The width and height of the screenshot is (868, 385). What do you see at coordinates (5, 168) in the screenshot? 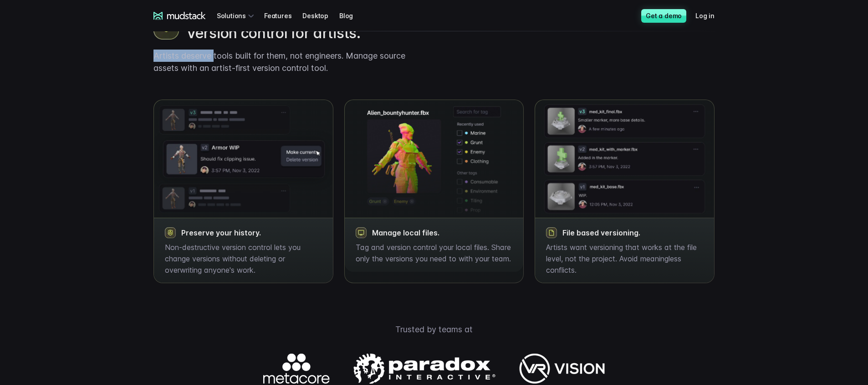
I see `input: Work with outsourced artists?` at bounding box center [5, 168].